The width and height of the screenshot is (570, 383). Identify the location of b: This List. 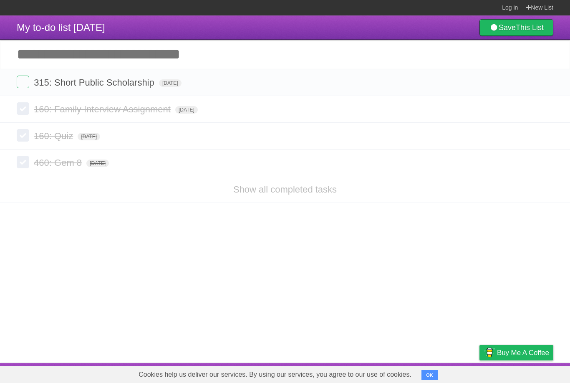
(530, 28).